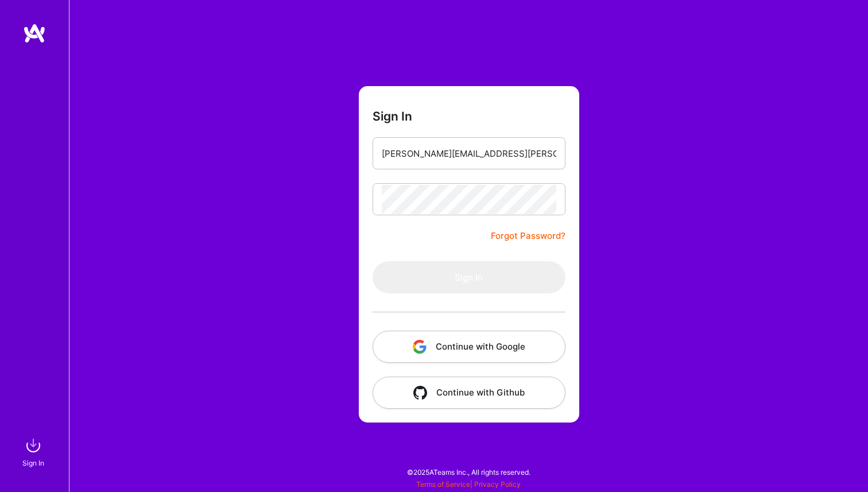 This screenshot has height=492, width=868. Describe the element at coordinates (392, 116) in the screenshot. I see `h3: Sign In` at that location.